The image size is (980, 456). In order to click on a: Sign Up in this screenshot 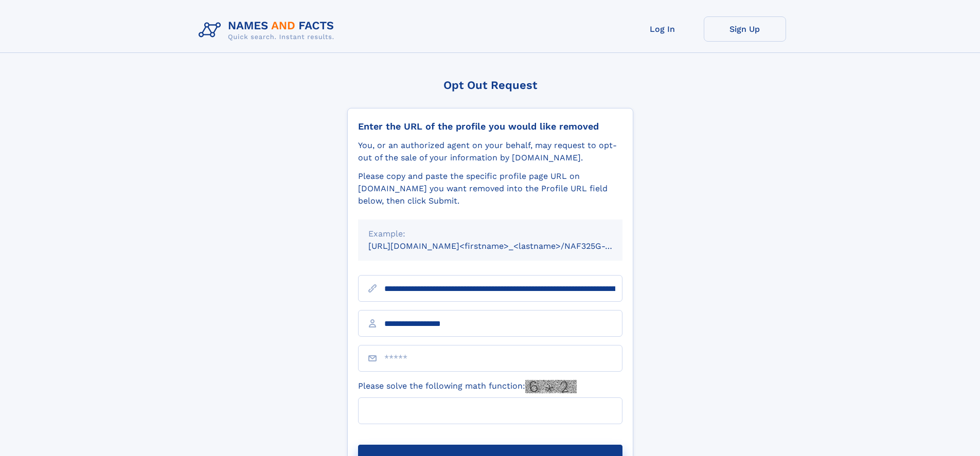, I will do `click(745, 28)`.